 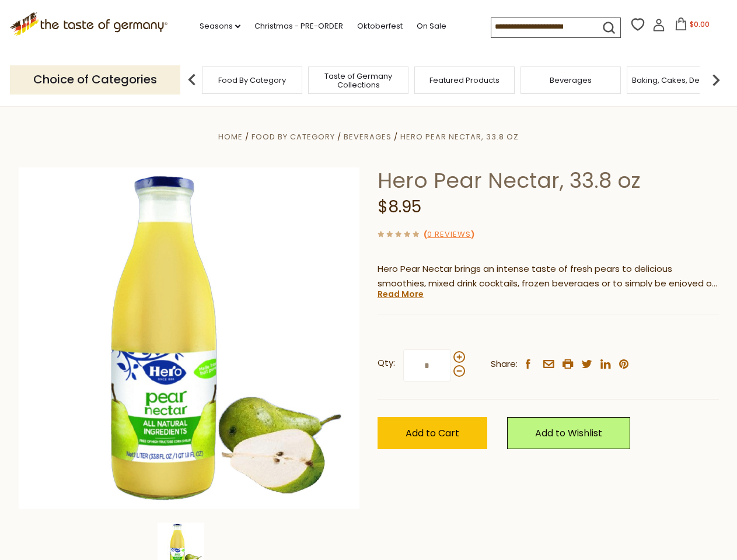 I want to click on a: Taste of Germany Collections, so click(x=358, y=80).